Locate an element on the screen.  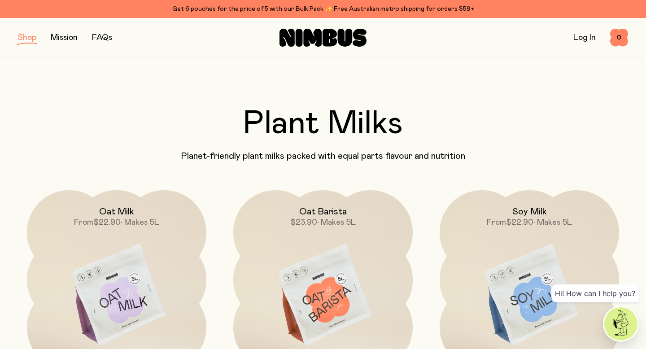
div: Hi! How can I help you? is located at coordinates (595, 293).